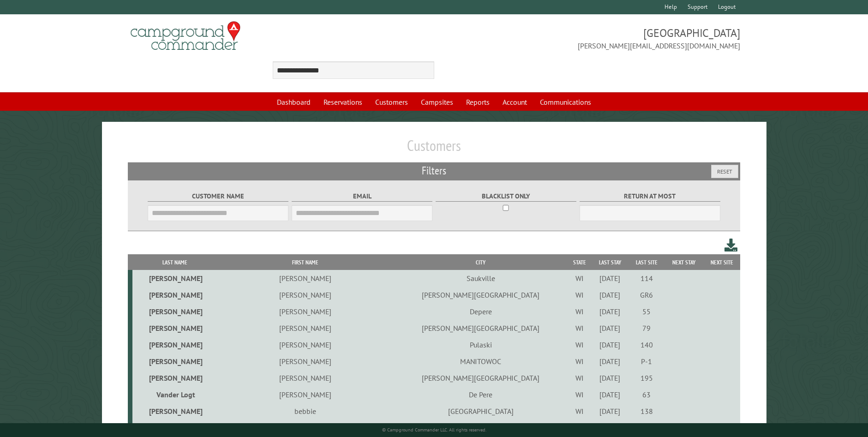  What do you see at coordinates (724, 171) in the screenshot?
I see `button: Reset` at bounding box center [724, 171].